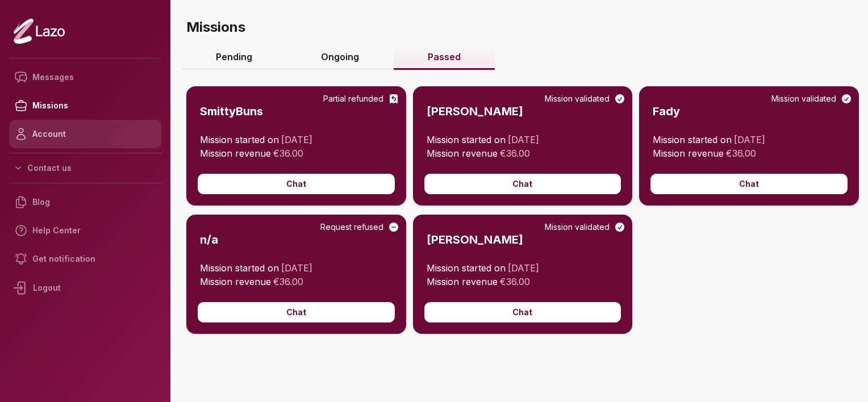  I want to click on div: Partial refunded, so click(361, 99).